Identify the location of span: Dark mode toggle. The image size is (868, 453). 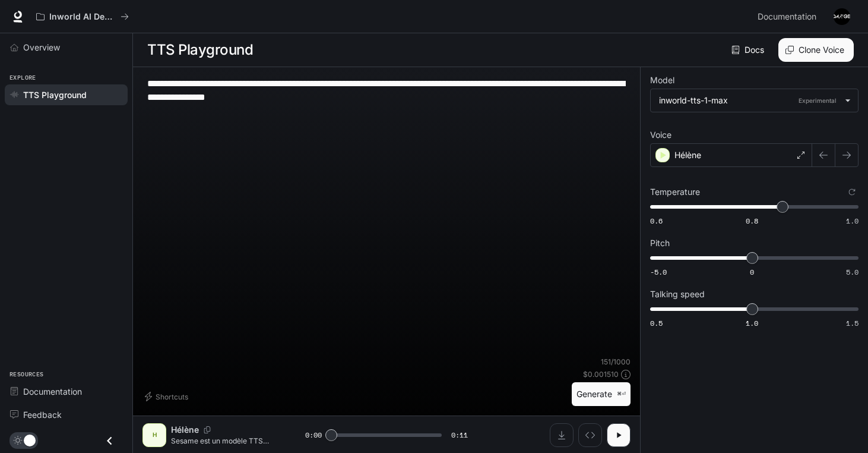
(29, 440).